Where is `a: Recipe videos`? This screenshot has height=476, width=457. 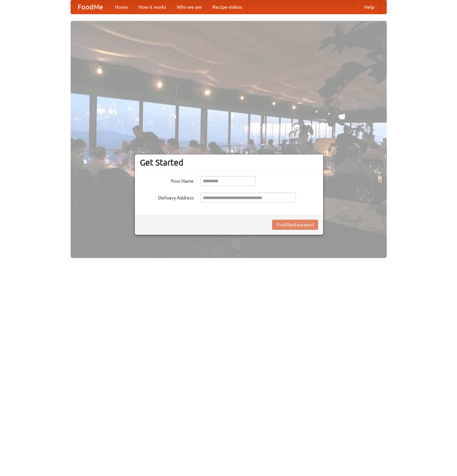
a: Recipe videos is located at coordinates (227, 7).